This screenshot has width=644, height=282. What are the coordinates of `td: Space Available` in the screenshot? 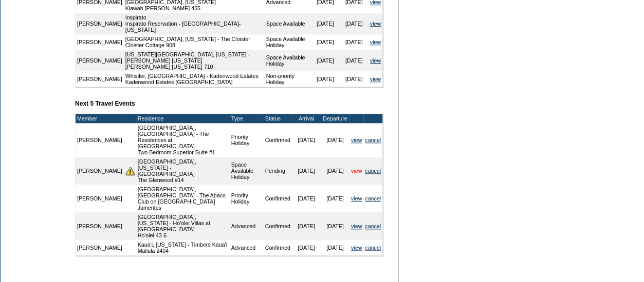 It's located at (288, 23).